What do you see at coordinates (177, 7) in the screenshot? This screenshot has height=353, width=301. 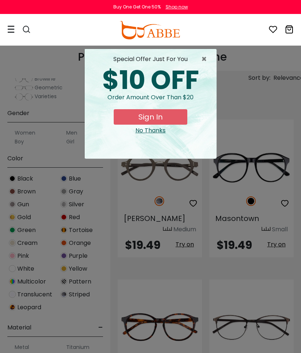 I see `div: Shop now` at bounding box center [177, 7].